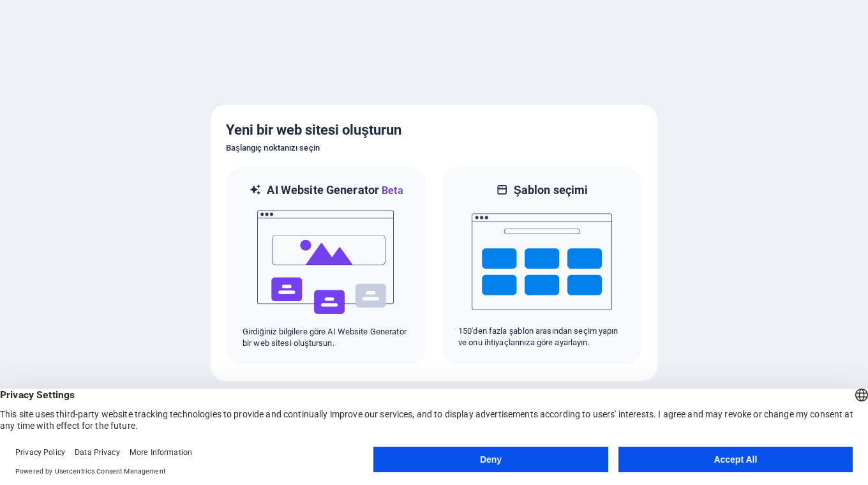 The height and width of the screenshot is (485, 868). What do you see at coordinates (542, 336) in the screenshot?
I see `p: 150'den fazla şablon arasından seçim yapın ve onu ihtiyaçlarınıza göre ayarlayın.` at bounding box center [542, 336].